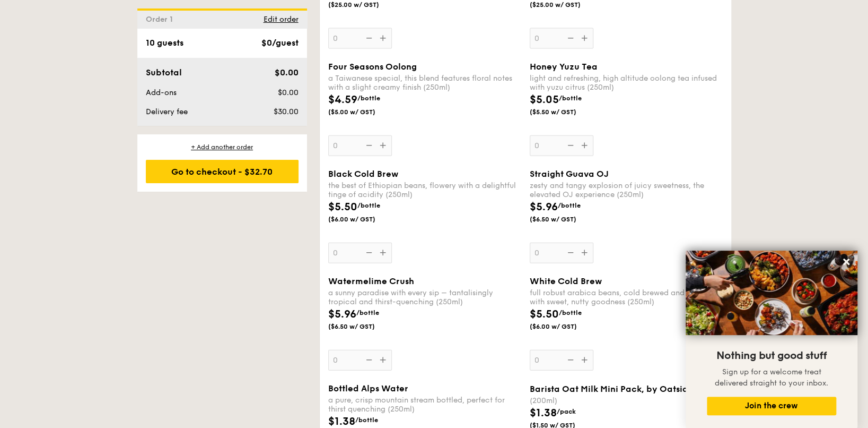  I want to click on span: /pack, so click(566, 411).